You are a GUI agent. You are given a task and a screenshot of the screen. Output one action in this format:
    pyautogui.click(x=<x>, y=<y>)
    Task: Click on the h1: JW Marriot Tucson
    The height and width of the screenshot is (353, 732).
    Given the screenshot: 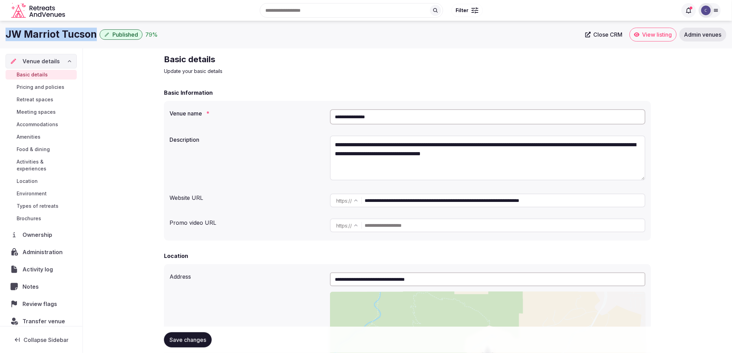 What is the action you would take?
    pyautogui.click(x=51, y=34)
    